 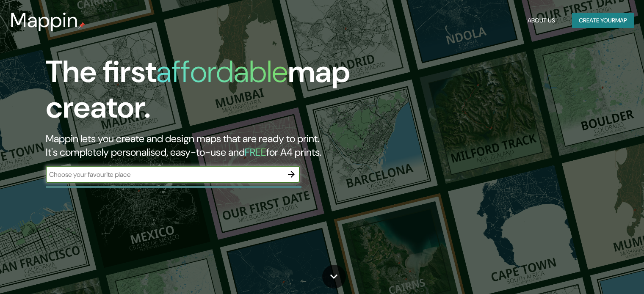 What do you see at coordinates (603, 20) in the screenshot?
I see `button: Create yourmap` at bounding box center [603, 20].